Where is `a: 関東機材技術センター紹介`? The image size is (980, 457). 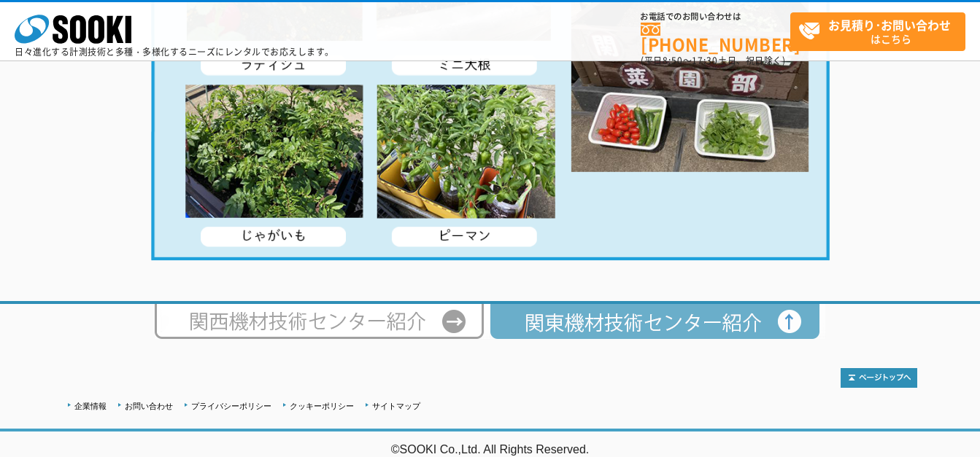 a: 関東機材技術センター紹介 is located at coordinates (657, 331).